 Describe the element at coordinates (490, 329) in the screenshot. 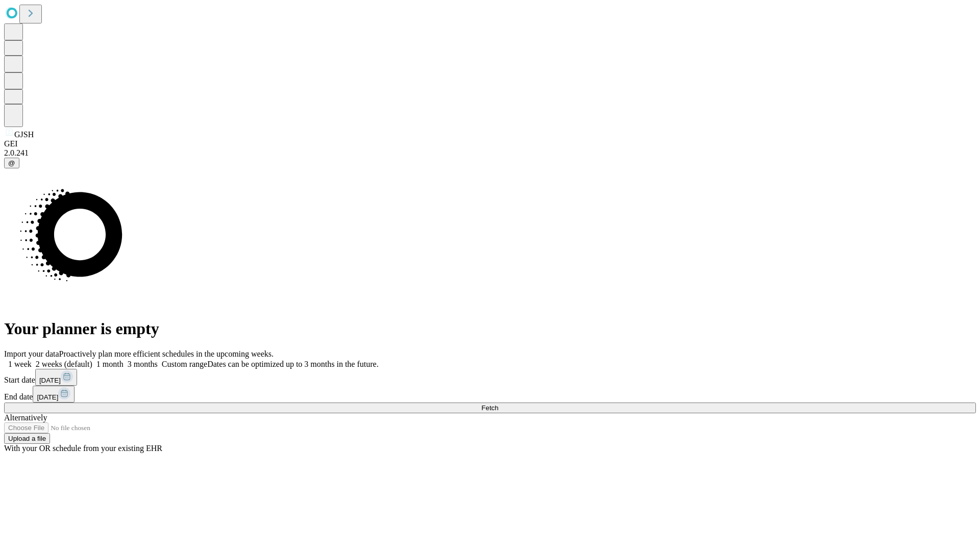

I see `h1: Your planner is empty` at that location.